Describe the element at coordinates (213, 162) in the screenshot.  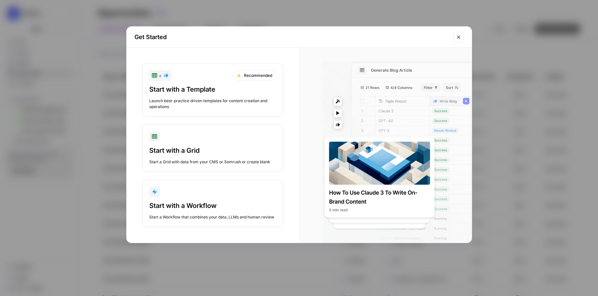
I see `div: Start a Grid with data from your CMS or Semrush or create blank` at that location.